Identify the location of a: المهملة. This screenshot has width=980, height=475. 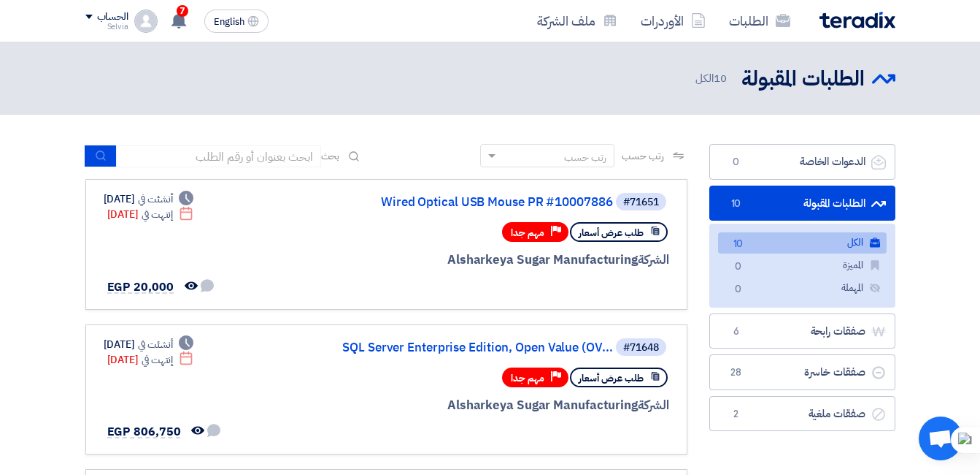
(802, 288).